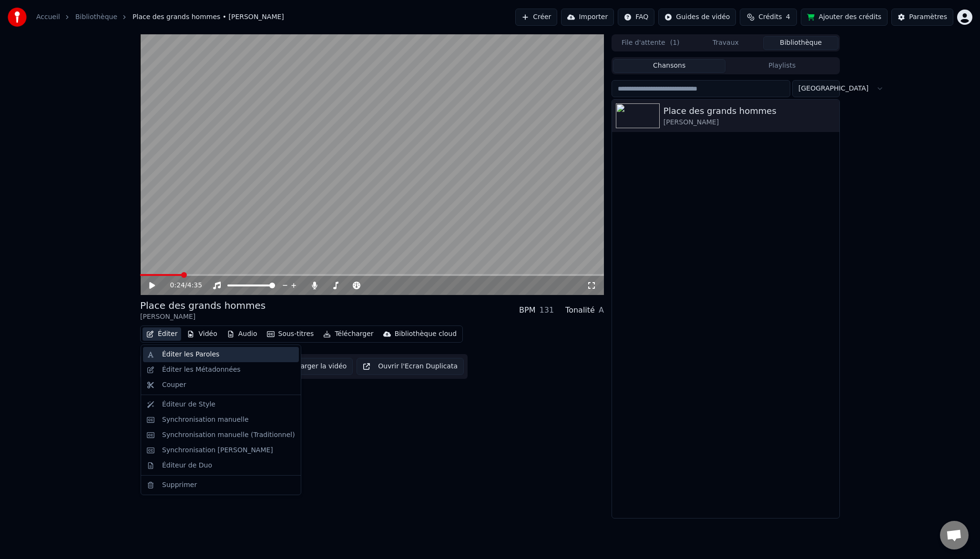 Image resolution: width=980 pixels, height=559 pixels. I want to click on a: Accueil, so click(48, 17).